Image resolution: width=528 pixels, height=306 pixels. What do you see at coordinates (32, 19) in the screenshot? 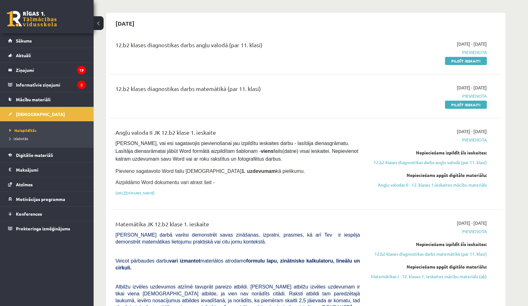
I see `a: Rīgas 1. Tālmācības vidusskola` at bounding box center [32, 19].